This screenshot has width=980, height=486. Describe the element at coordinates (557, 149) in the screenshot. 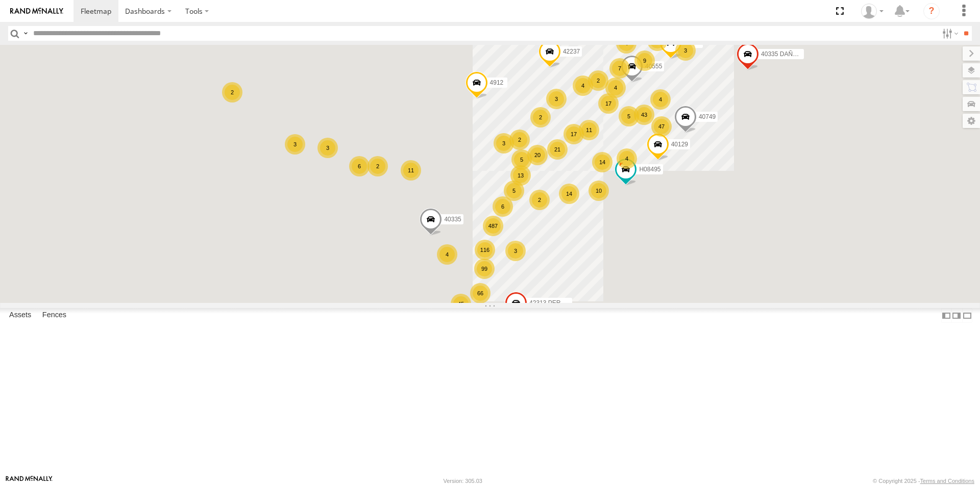

I see `div: 21` at that location.